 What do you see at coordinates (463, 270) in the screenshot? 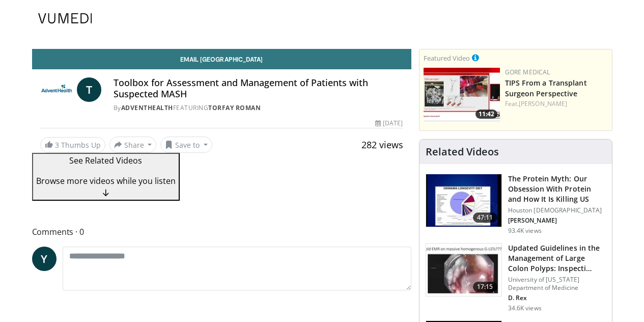
I see `img: dfcfcb0d-b871-4e1a-9f0c-9f64970f7dd8.150x105_q85_crop-smart_upscale.jpg` at bounding box center [463, 270].